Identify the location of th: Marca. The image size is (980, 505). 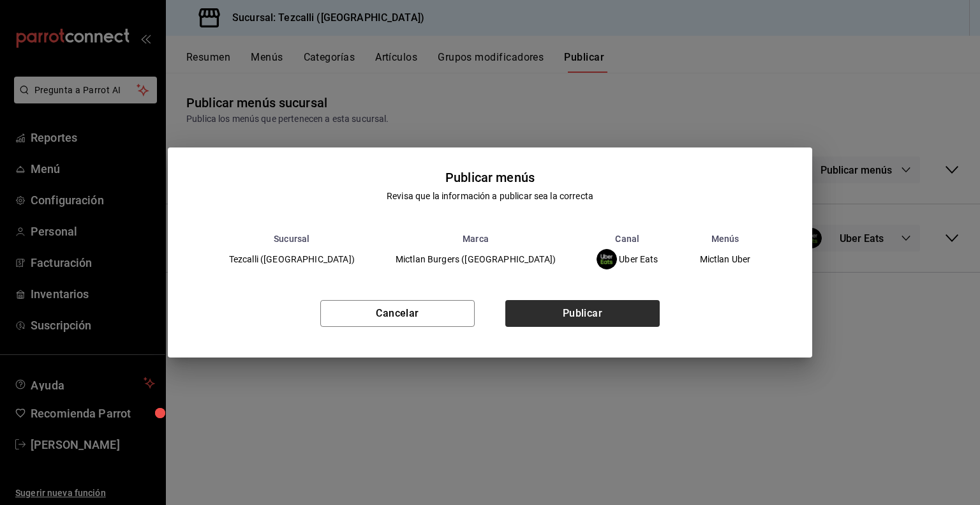
(476, 239).